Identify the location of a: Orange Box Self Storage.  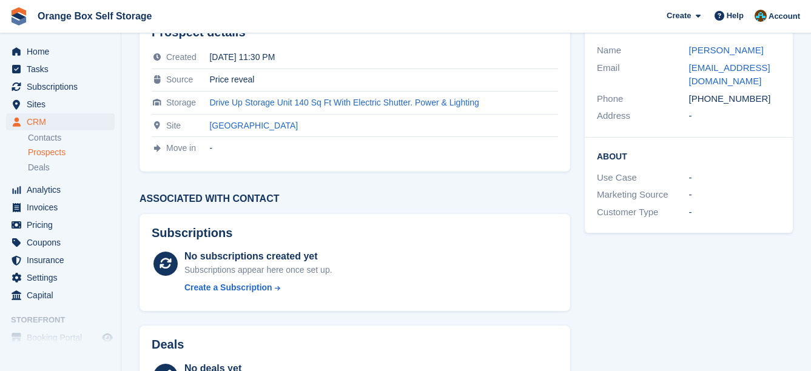
(95, 16).